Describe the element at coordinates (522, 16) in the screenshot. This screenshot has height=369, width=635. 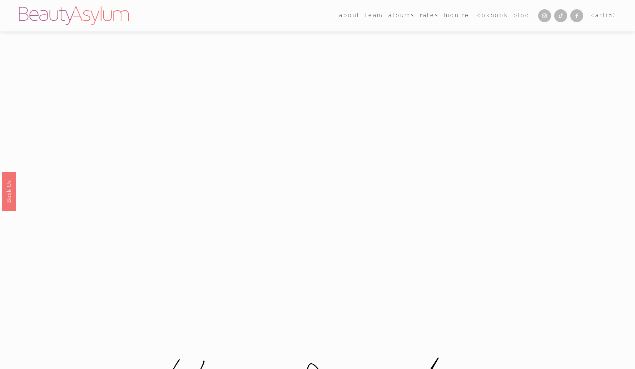
I see `a: Blog` at that location.